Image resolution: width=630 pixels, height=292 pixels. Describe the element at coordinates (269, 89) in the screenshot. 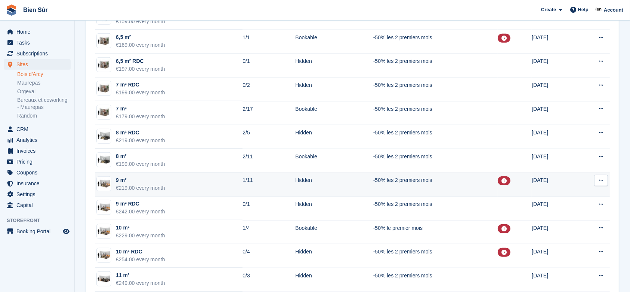

I see `td: 0/2` at that location.